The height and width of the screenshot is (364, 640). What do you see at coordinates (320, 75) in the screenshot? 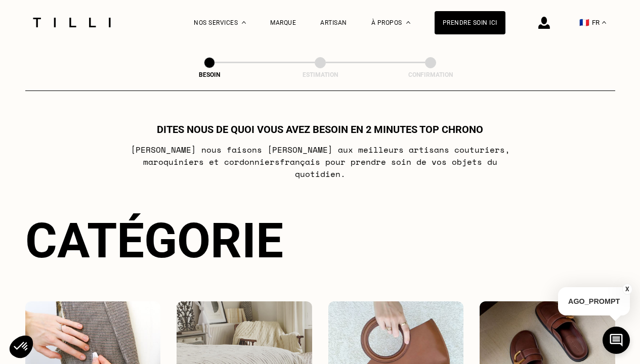
I see `div: Estimation` at bounding box center [320, 75].